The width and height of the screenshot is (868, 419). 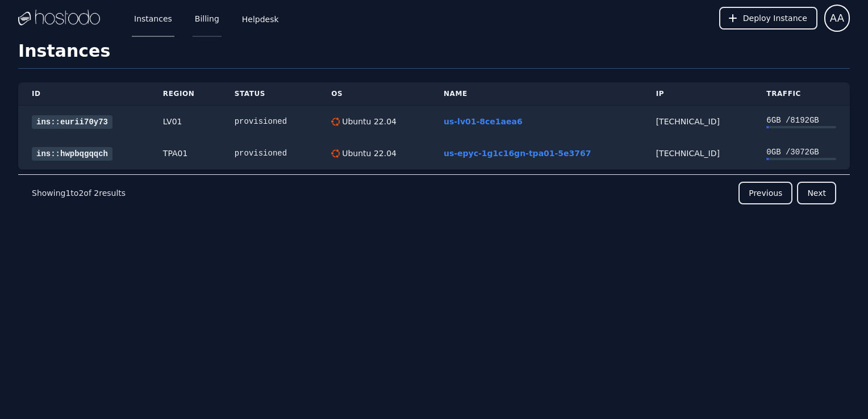 What do you see at coordinates (697, 94) in the screenshot?
I see `th: IP` at bounding box center [697, 94].